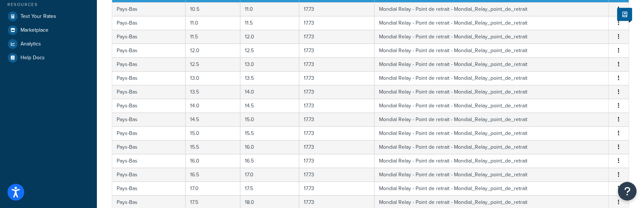 This screenshot has height=208, width=644. Describe the element at coordinates (269, 188) in the screenshot. I see `td: 17.5` at that location.